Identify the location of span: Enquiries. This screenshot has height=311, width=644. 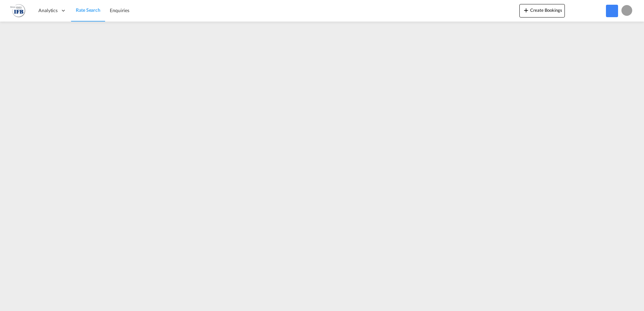
(120, 10).